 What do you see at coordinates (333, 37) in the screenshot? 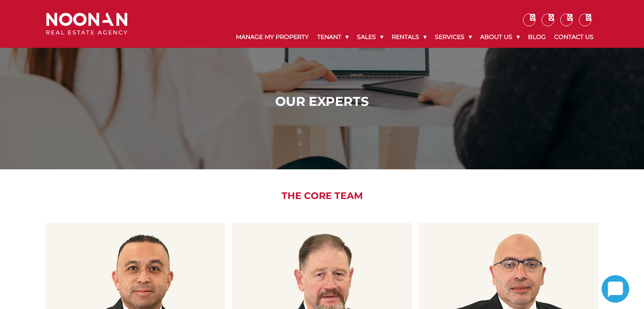
I see `a: Tenant` at bounding box center [333, 37].